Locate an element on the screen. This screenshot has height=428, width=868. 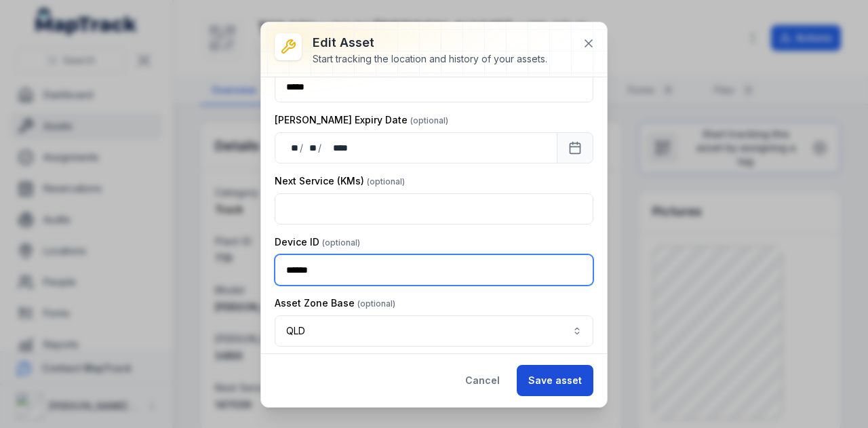
button: Cancel is located at coordinates (482, 381).